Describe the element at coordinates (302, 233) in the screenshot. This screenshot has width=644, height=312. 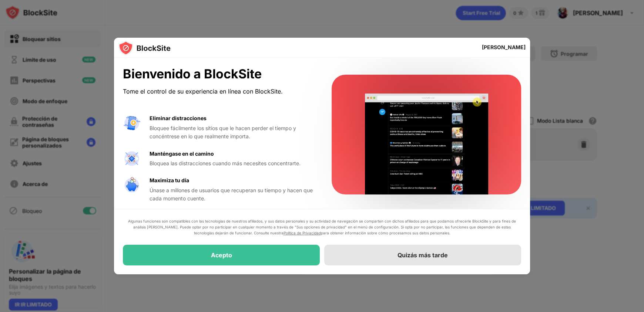
I see `a: Política de Privacidad` at that location.